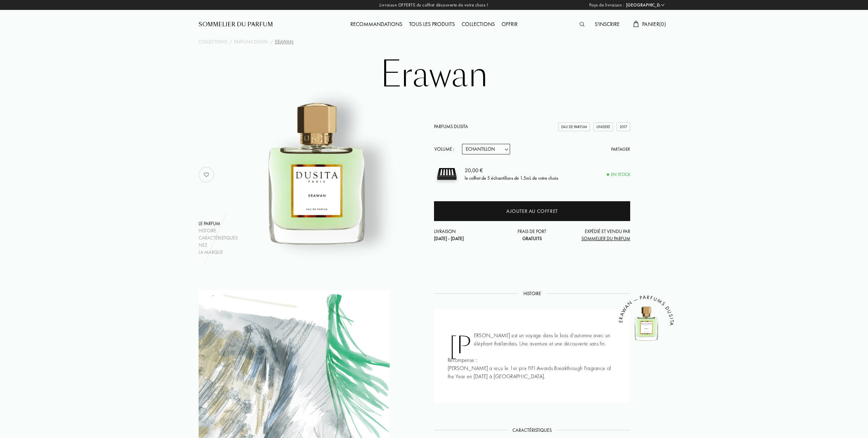 Image resolution: width=868 pixels, height=438 pixels. I want to click on div: Parfums Dusita, so click(251, 41).